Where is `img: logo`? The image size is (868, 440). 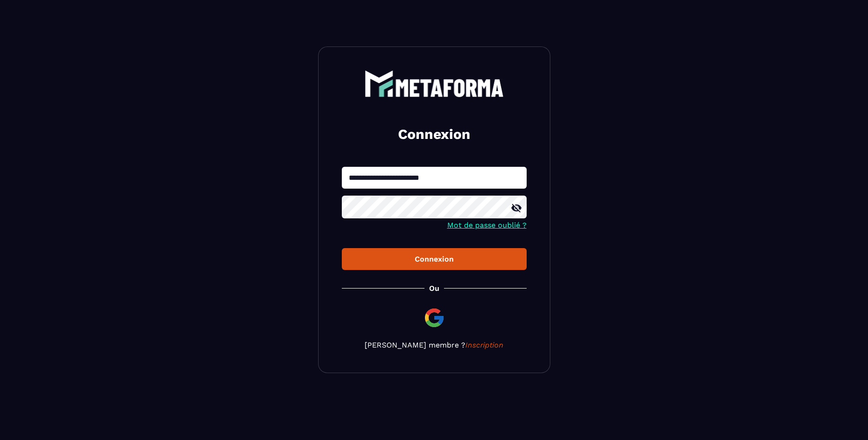
img: logo is located at coordinates (434, 83).